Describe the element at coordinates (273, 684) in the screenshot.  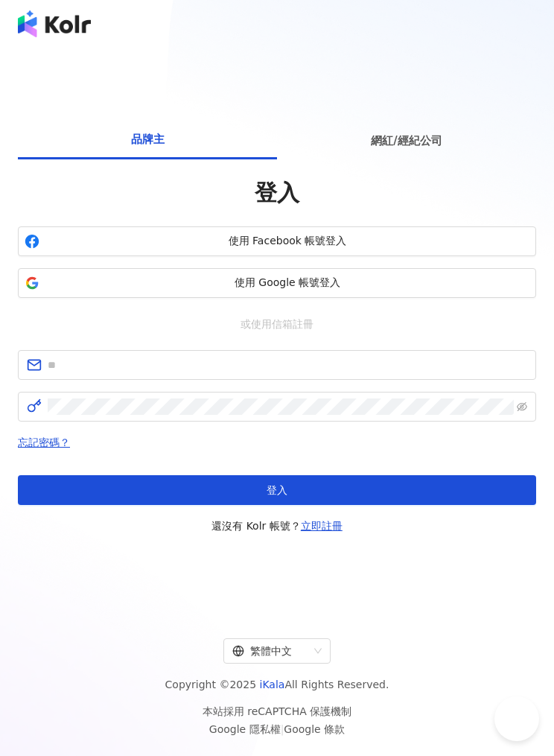
I see `a: iKala` at that location.